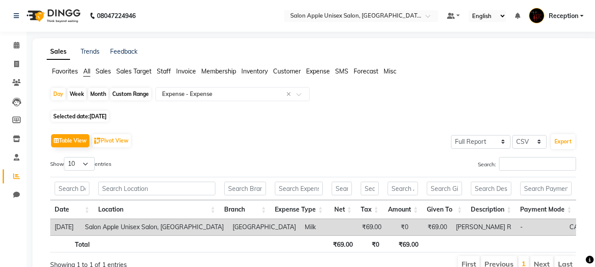 The image size is (595, 267). What do you see at coordinates (72, 244) in the screenshot?
I see `th: Total` at bounding box center [72, 244].